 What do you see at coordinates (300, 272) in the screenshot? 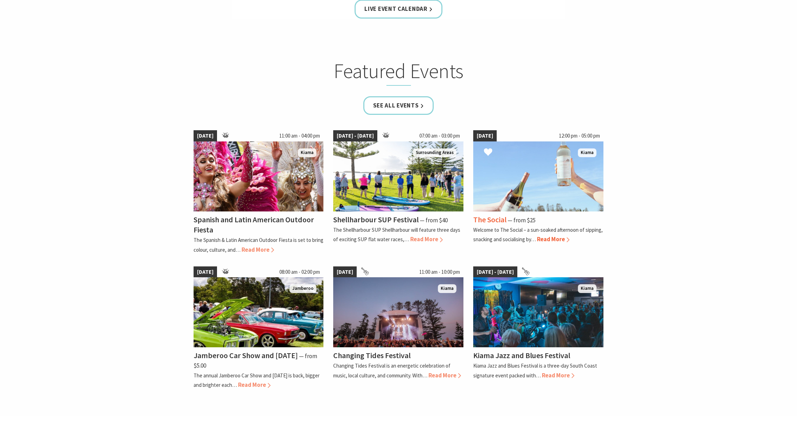
I see `span: 08:00 am - 02:00 pm` at bounding box center [300, 272].